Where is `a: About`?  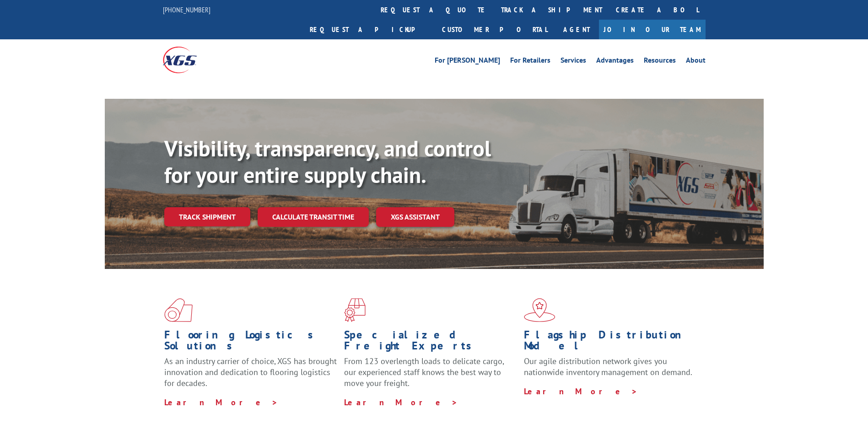 a: About is located at coordinates (695, 62).